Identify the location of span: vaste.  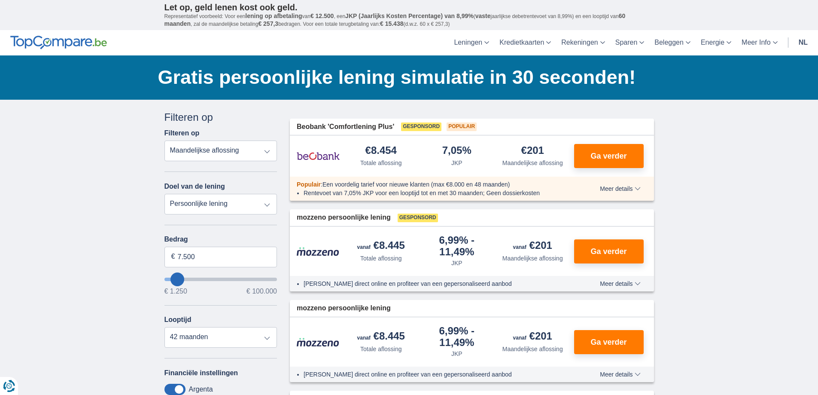
(483, 16).